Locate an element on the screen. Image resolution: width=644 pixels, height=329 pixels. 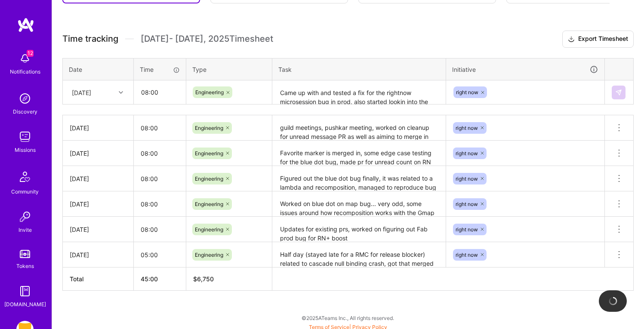
div: Time is located at coordinates (159, 70).